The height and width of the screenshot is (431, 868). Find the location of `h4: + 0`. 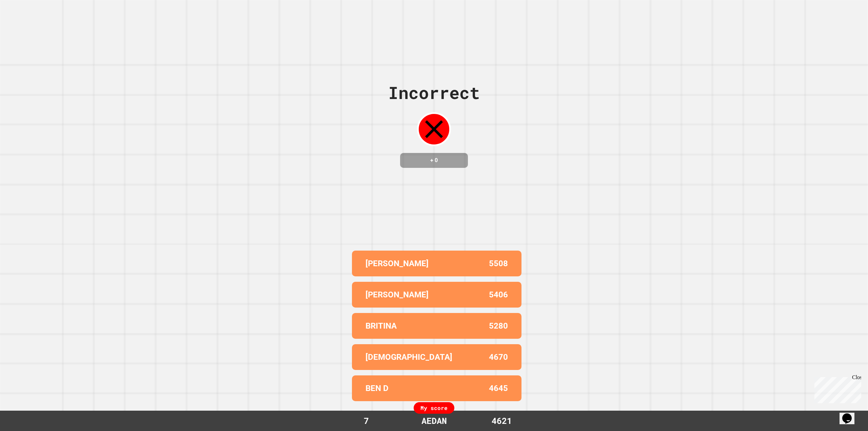

h4: + 0 is located at coordinates (434, 160).